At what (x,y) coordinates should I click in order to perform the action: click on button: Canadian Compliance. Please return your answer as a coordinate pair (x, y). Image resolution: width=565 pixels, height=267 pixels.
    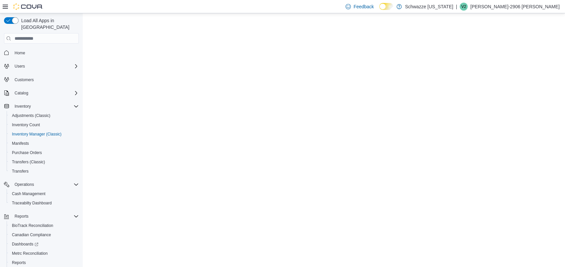
    Looking at the image, I should click on (44, 234).